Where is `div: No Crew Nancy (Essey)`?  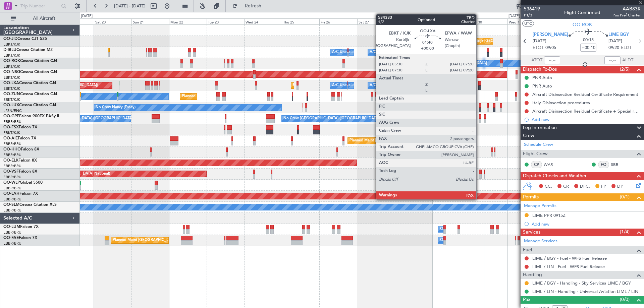 div: No Crew Nancy (Essey) is located at coordinates (115, 108).